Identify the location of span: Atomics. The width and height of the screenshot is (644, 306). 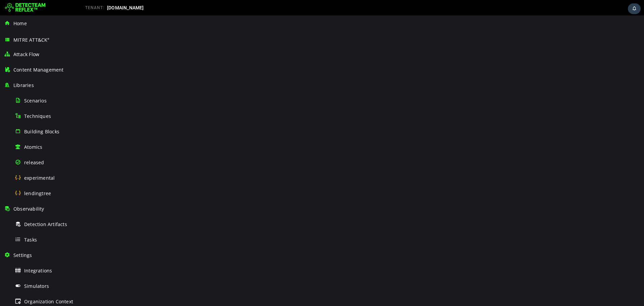
(33, 147).